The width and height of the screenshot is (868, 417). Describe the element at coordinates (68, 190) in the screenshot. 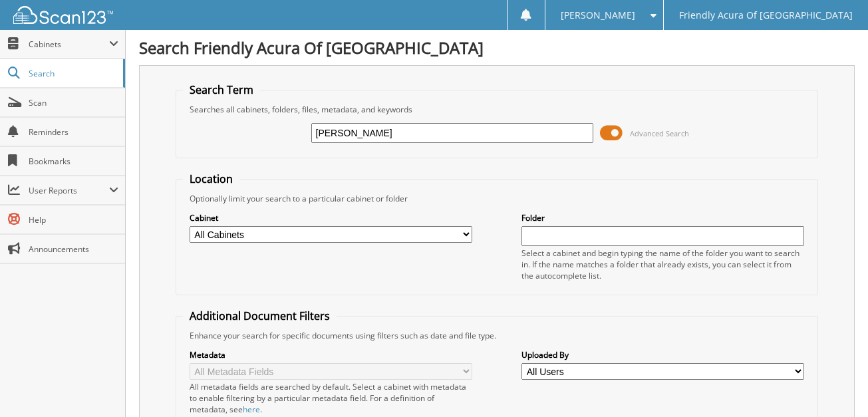

I see `span: User Reports` at that location.